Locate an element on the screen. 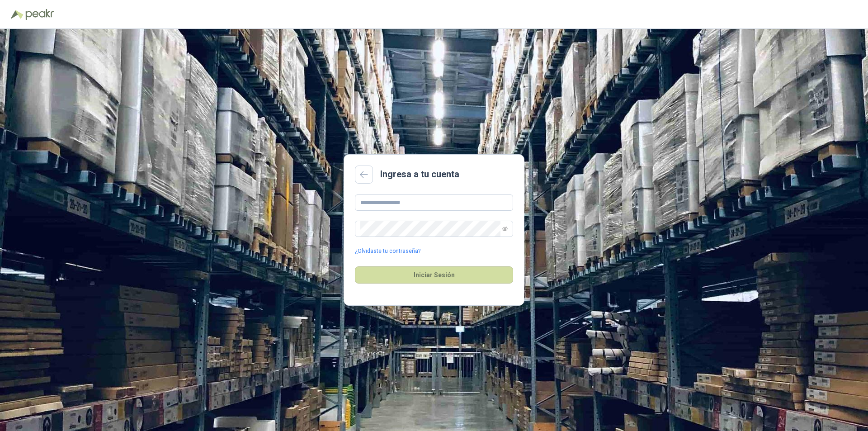 The image size is (868, 431). span: eye-invisible is located at coordinates (505, 229).